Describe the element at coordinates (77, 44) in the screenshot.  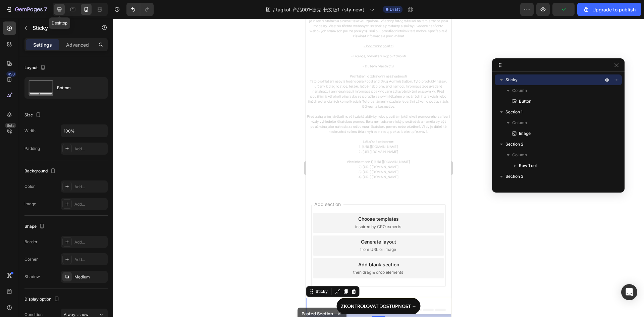
I see `p: Advanced` at that location.